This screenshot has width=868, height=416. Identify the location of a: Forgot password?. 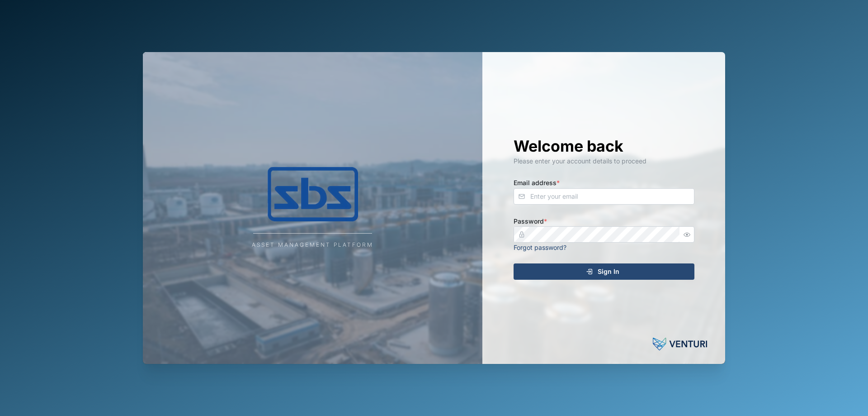
(540, 247).